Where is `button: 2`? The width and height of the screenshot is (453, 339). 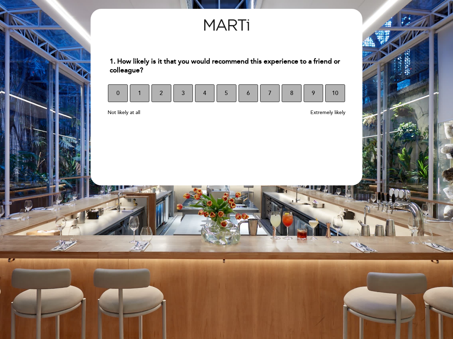
button: 2 is located at coordinates (161, 93).